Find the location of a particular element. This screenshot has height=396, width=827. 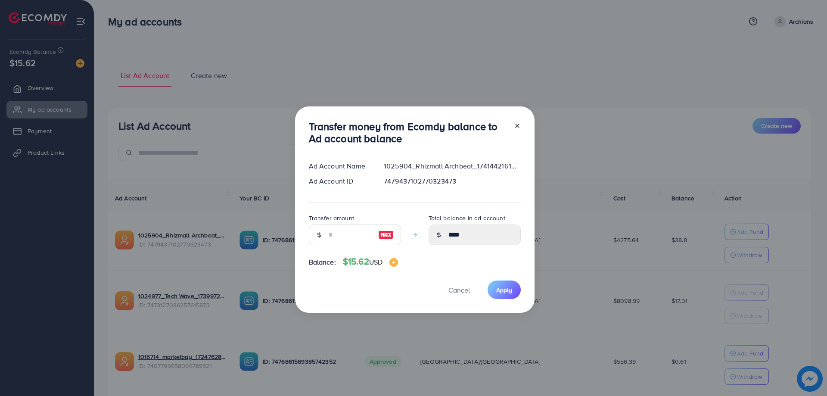

span: Balance: is located at coordinates (322, 262).